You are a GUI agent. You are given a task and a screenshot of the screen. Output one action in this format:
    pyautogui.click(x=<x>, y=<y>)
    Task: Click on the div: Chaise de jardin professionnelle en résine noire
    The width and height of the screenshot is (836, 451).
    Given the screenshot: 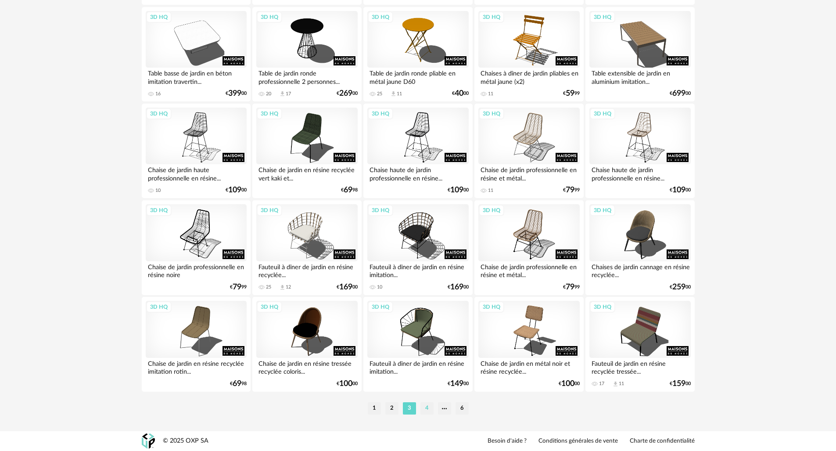 What is the action you would take?
    pyautogui.click(x=196, y=270)
    